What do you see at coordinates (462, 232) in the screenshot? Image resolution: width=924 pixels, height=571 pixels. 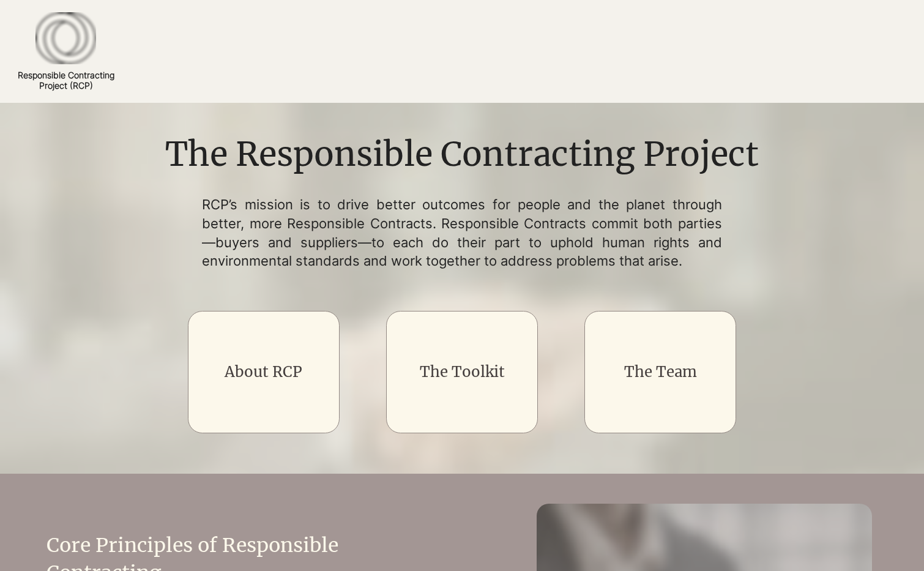 I see `p: RCP’s mission is to drive better outcomes for people and the planet through better, more Responsi...` at bounding box center [462, 232].